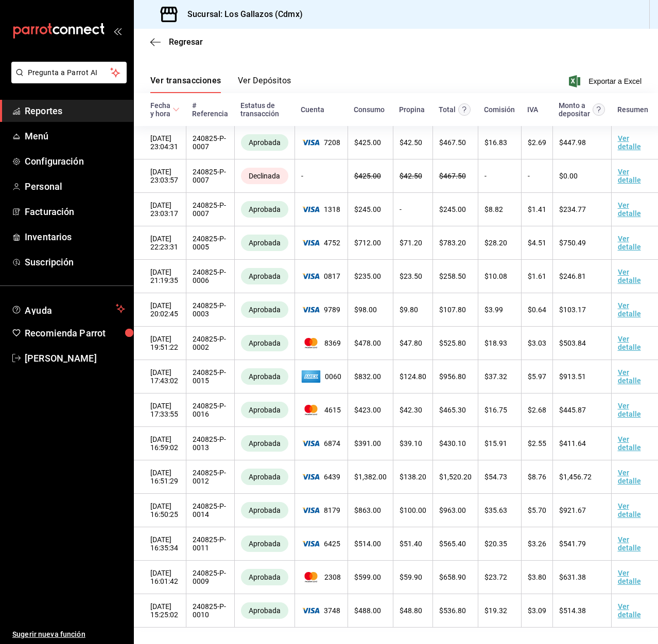 The width and height of the screenshot is (658, 644). Describe the element at coordinates (368, 611) in the screenshot. I see `span: $ 488.00` at that location.